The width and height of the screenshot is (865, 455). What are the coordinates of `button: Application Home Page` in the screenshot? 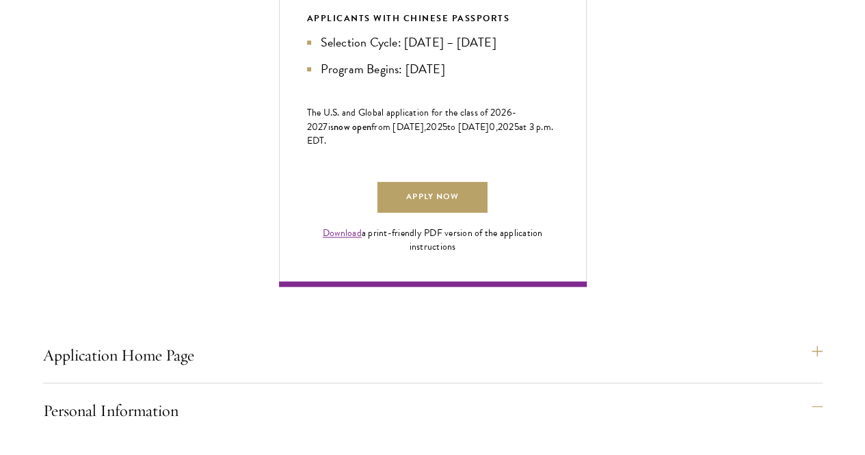 It's located at (433, 355).